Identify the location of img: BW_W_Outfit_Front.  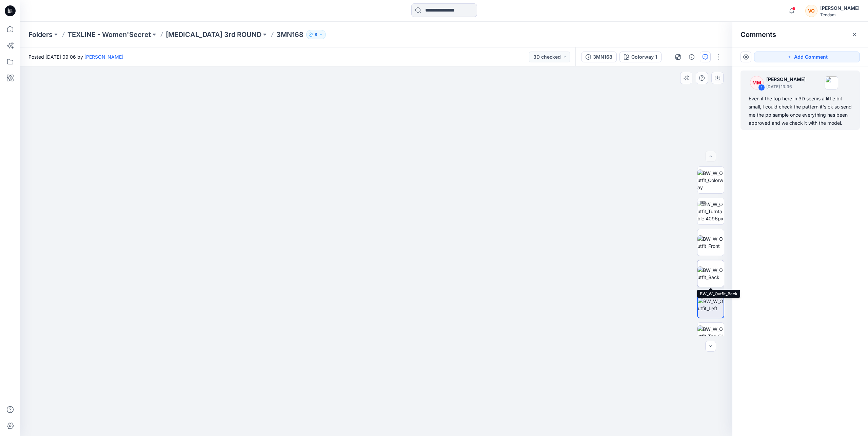
(711, 243).